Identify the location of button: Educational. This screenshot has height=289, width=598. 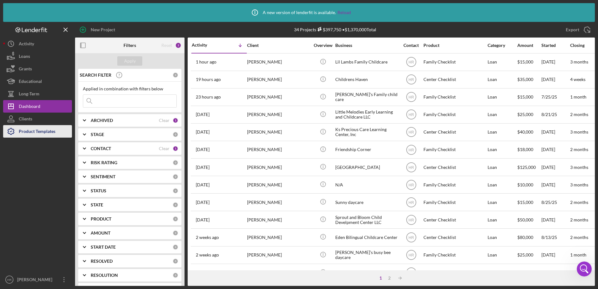
(38, 81).